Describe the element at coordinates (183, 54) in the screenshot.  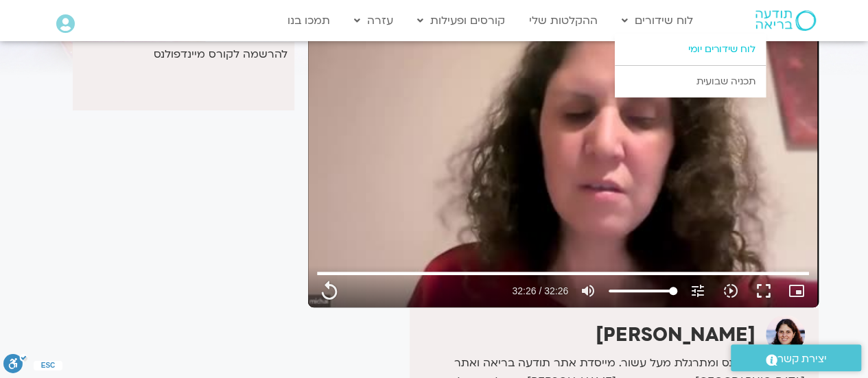
I see `p: להרשמה לקורס מיינדפולנס` at that location.